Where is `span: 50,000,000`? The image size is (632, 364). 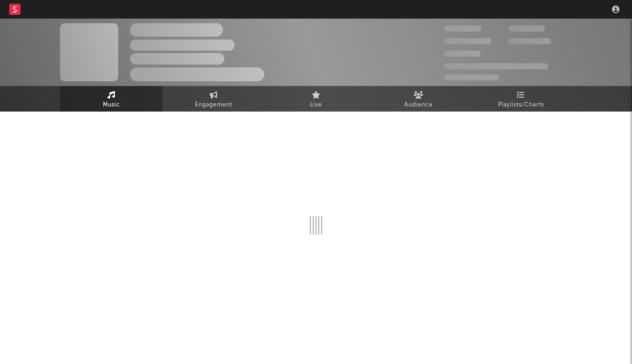 span: 50,000,000 is located at coordinates (467, 41).